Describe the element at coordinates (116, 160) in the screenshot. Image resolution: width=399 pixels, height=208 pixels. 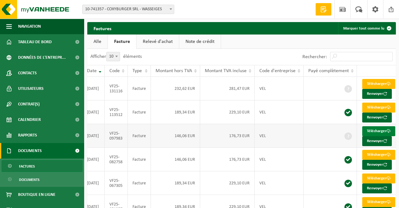
I see `td: VF25-082758` at that location.